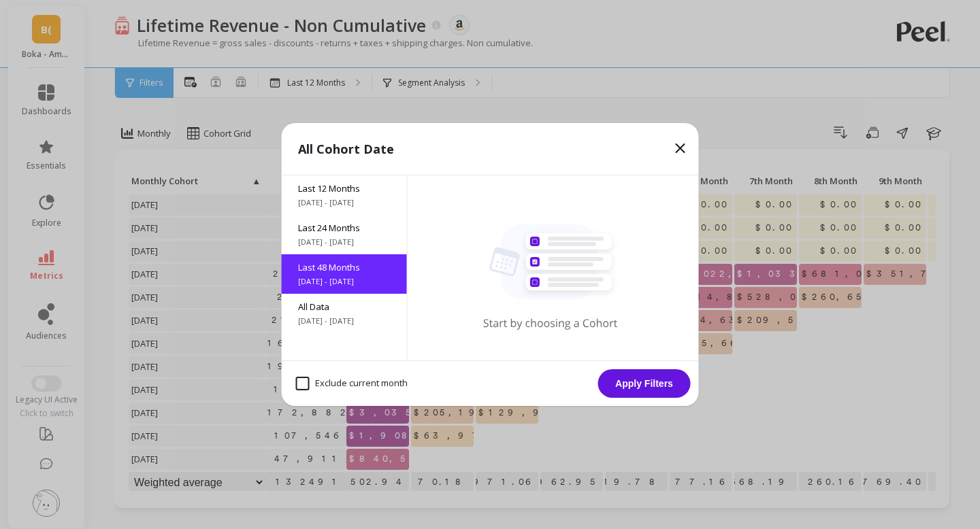 The height and width of the screenshot is (529, 980). Describe the element at coordinates (645, 384) in the screenshot. I see `button: Apply Filters` at that location.